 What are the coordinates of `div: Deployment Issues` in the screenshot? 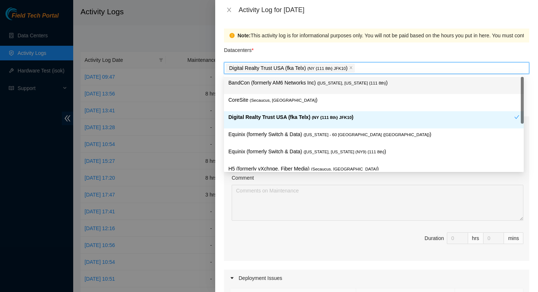 It's located at (376, 278).